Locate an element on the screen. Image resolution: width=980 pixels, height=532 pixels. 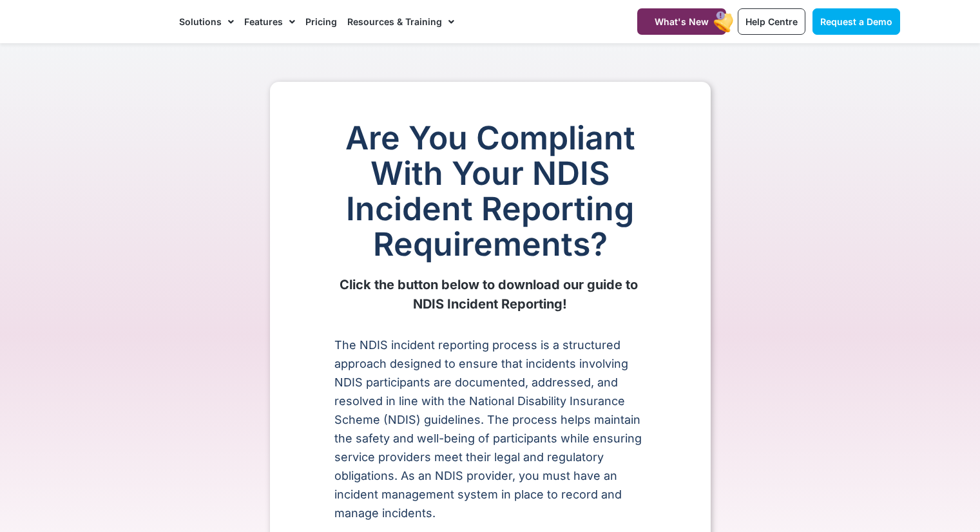
img: CareMaster Logo is located at coordinates (122, 22).